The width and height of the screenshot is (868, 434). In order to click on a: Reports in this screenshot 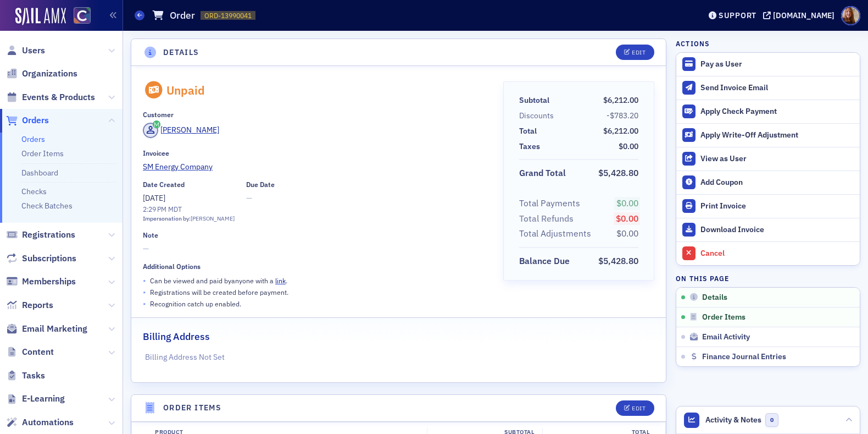, I will do `click(30, 305)`.